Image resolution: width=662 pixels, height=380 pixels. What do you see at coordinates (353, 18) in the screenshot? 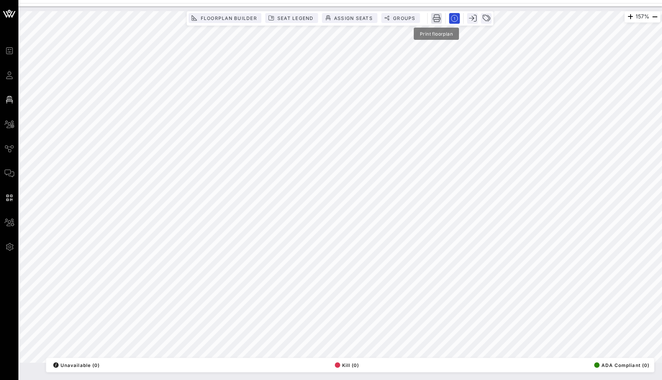
I see `span: Assign Seats` at bounding box center [353, 18].